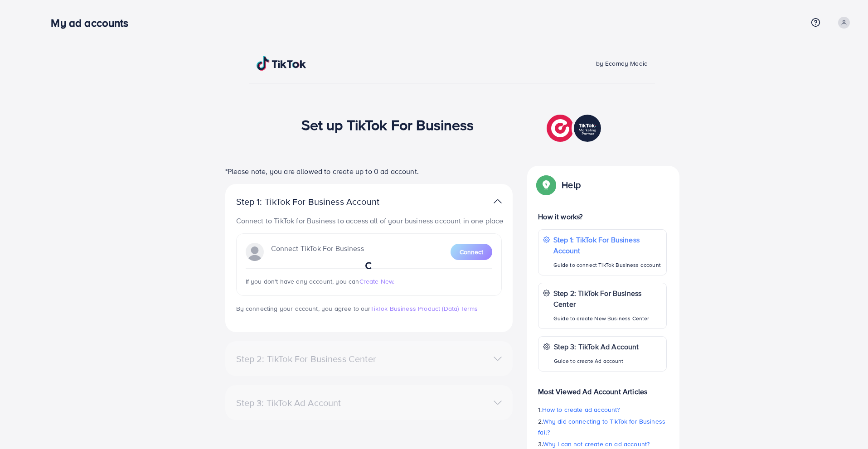 This screenshot has height=449, width=868. Describe the element at coordinates (282, 64) in the screenshot. I see `img: TikTok` at that location.